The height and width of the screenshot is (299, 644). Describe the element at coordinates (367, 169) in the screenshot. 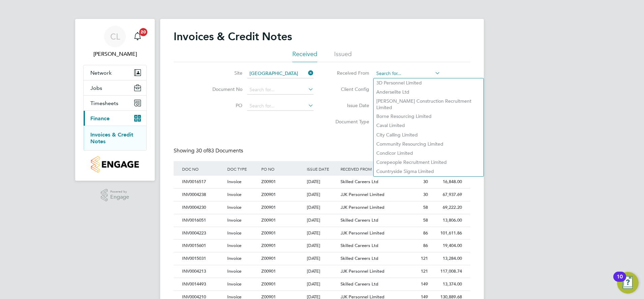

I see `div: RECEIVED FROM` at that location.